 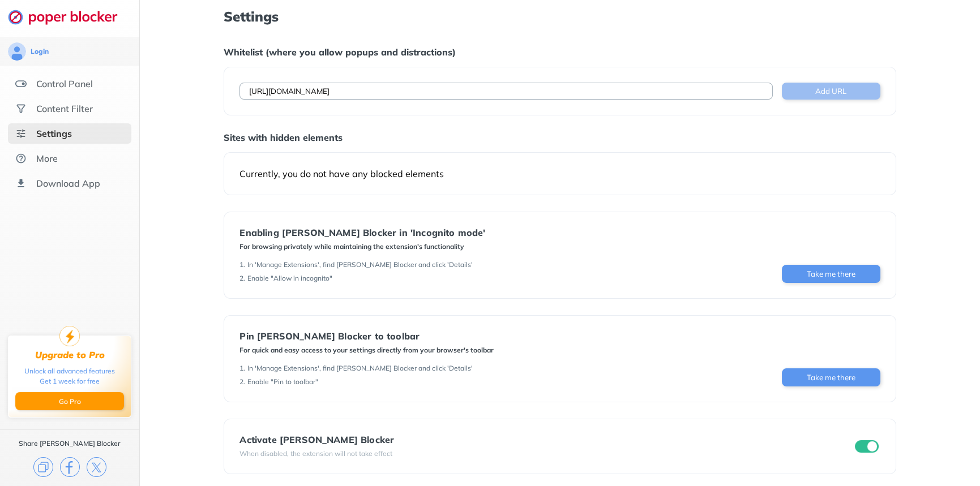 I want to click on div: For browsing privately while maintaining the extension's functionality, so click(x=363, y=247).